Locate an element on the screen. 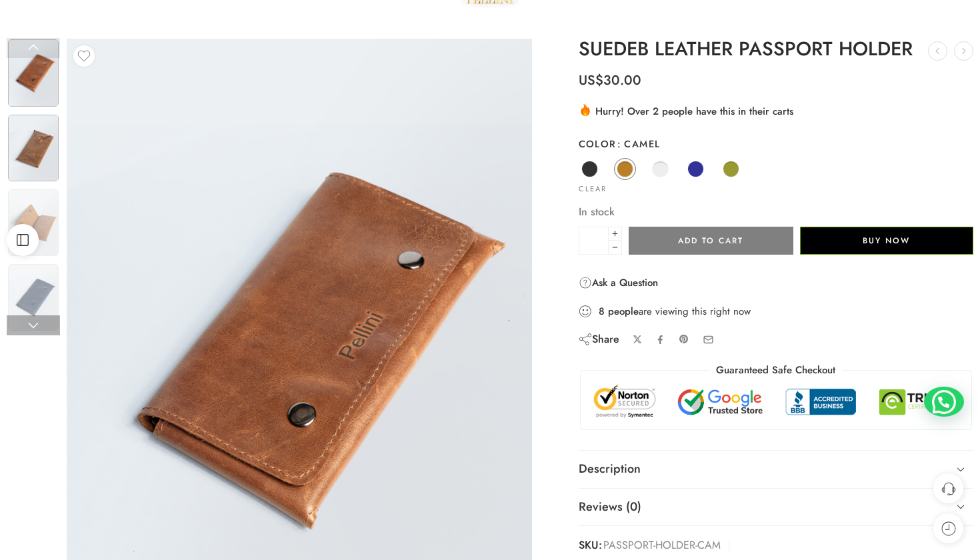 This screenshot has height=560, width=980. bdi: 30.00 is located at coordinates (610, 80).